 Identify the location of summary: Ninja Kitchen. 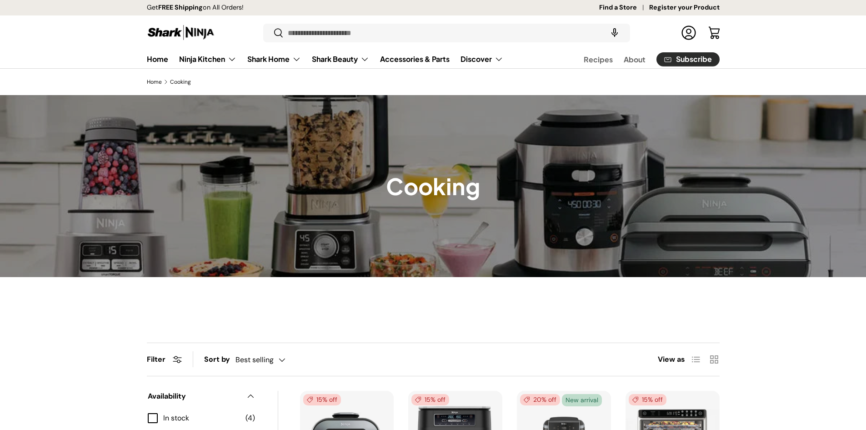
(208, 59).